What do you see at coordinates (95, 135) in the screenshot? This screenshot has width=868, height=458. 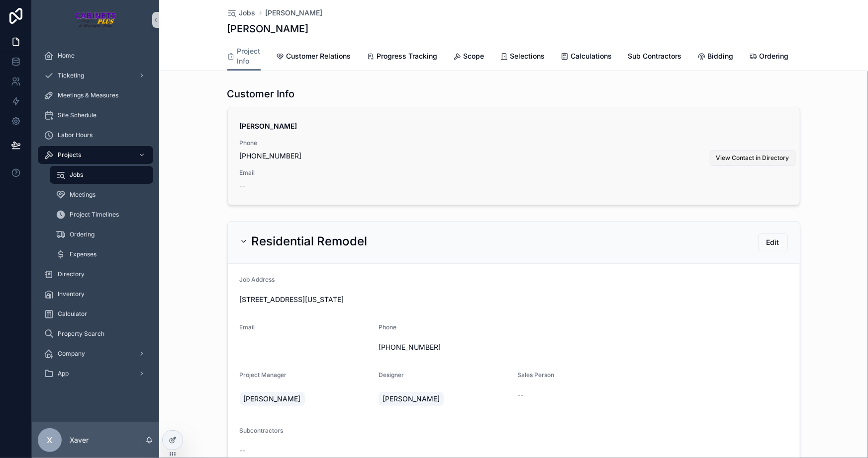 I see `a: Labor Hours` at bounding box center [95, 135].